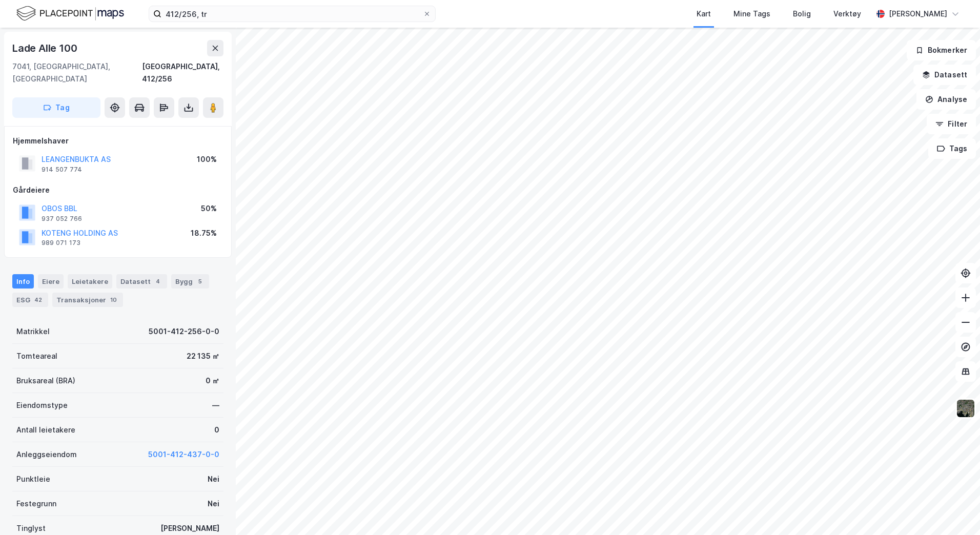 The width and height of the screenshot is (980, 535). I want to click on div: Bygg, so click(190, 281).